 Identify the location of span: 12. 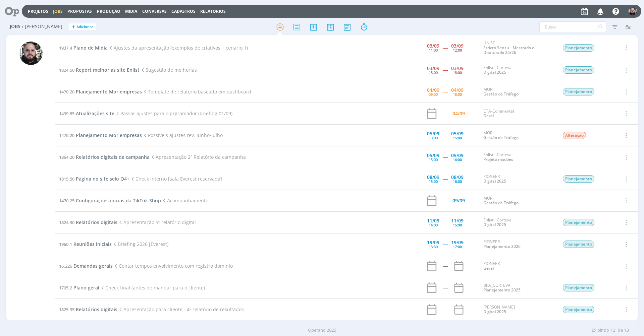
(613, 330).